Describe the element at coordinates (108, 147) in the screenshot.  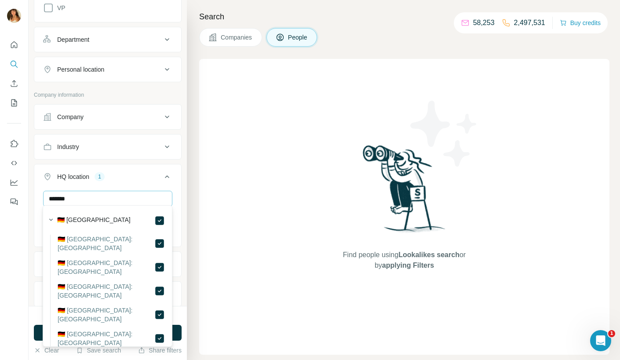
I see `button: Industry` at that location.